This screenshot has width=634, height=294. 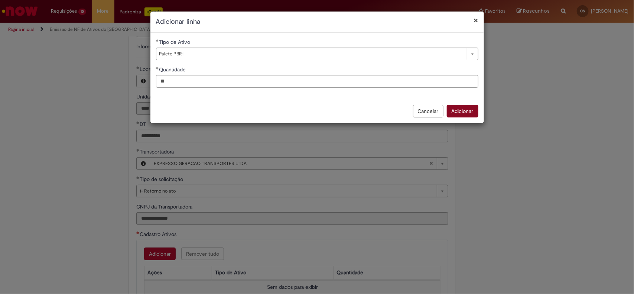 I want to click on input: Quantidade, so click(x=317, y=81).